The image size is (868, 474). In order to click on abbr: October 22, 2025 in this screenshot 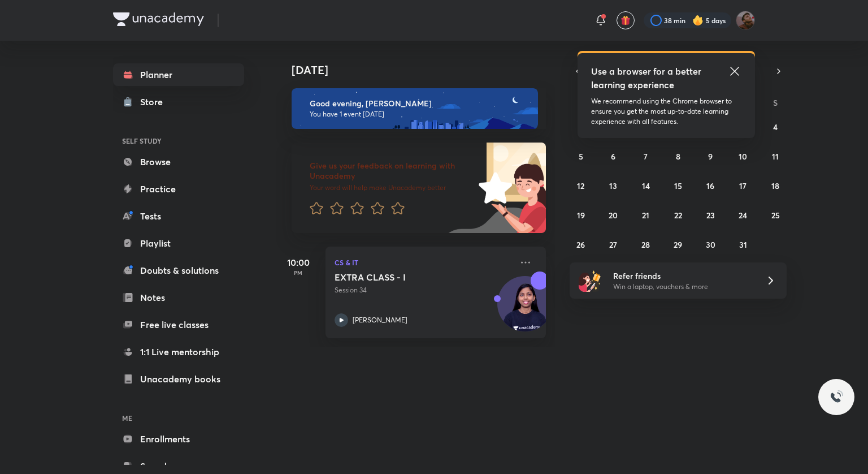, I will do `click(678, 215)`.